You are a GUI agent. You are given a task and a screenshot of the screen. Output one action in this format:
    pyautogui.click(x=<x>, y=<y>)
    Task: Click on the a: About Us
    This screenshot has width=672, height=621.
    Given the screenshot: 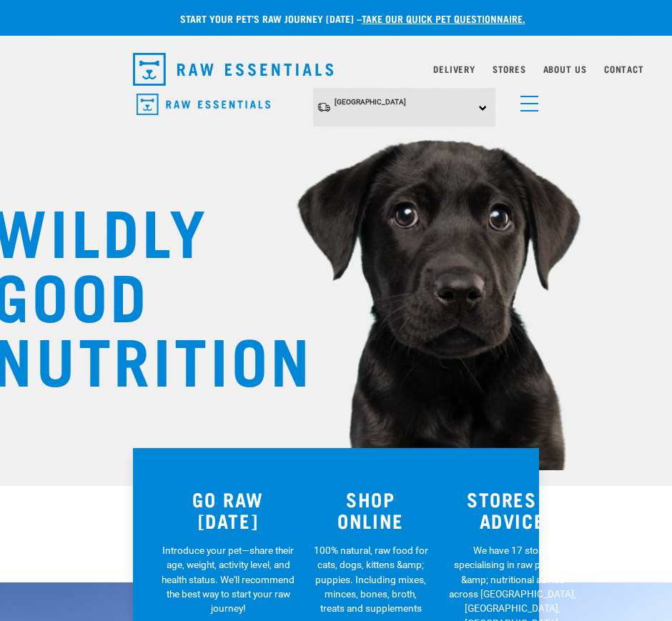 What is the action you would take?
    pyautogui.click(x=564, y=68)
    